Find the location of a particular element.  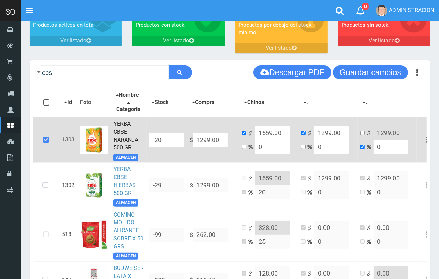

button: Chinos is located at coordinates (254, 102).